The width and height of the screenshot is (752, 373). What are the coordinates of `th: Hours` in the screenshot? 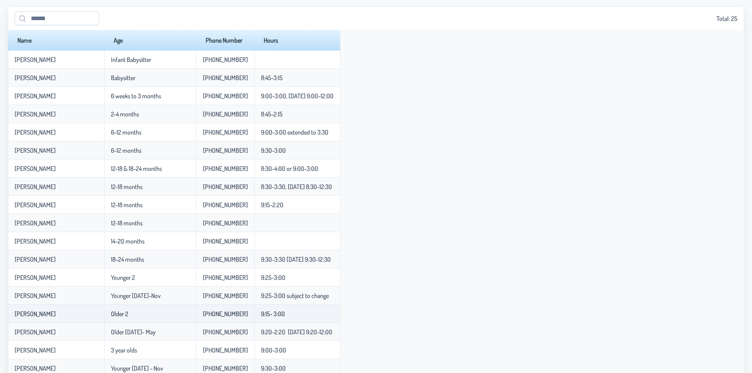 It's located at (297, 40).